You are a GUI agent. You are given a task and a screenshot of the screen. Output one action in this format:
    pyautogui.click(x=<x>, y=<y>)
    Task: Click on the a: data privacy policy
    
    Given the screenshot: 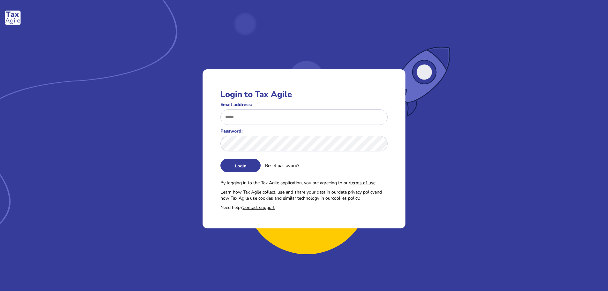 What is the action you would take?
    pyautogui.click(x=356, y=192)
    